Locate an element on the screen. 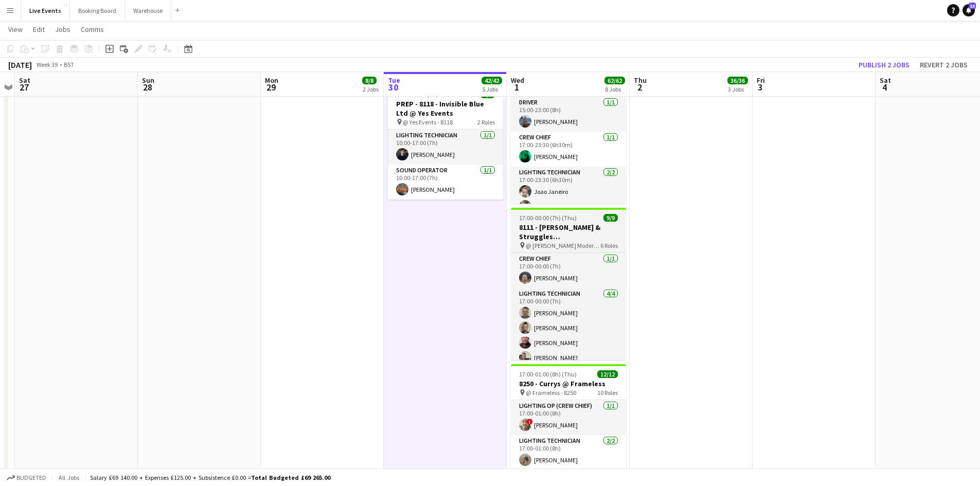 This screenshot has height=486, width=980. button: Warehouse is located at coordinates (149, 10).